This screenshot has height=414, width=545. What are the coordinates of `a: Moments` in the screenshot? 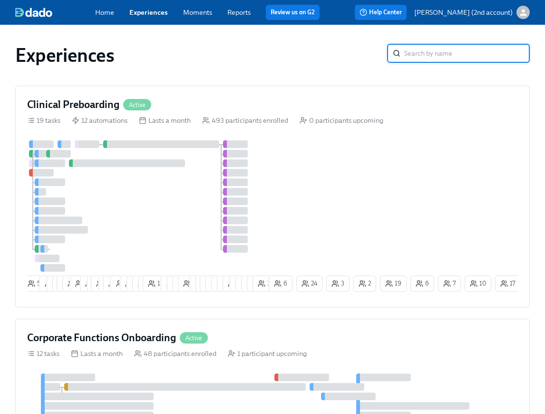 It's located at (198, 12).